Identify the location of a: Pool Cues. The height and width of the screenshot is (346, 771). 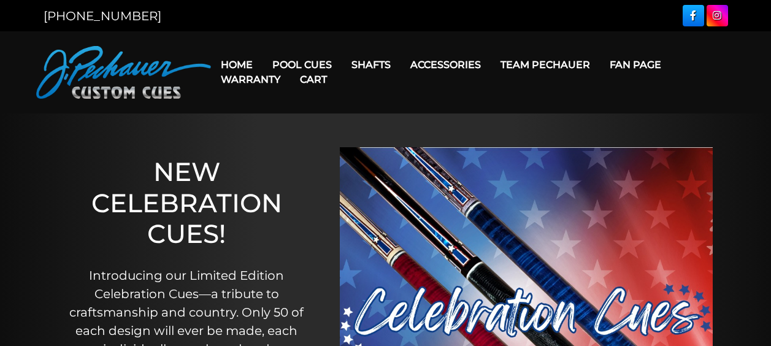
(302, 64).